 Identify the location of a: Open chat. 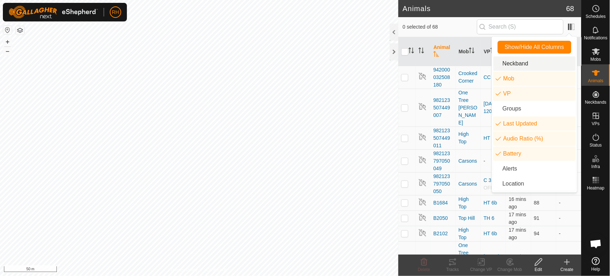
(596, 244).